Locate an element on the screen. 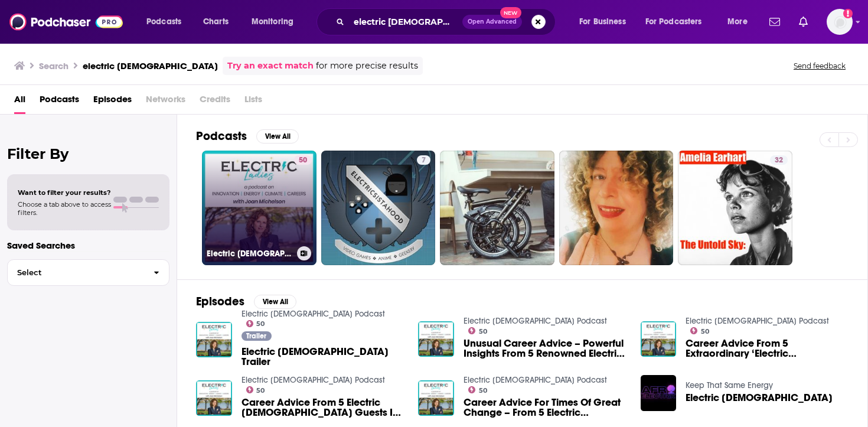 The height and width of the screenshot is (427, 868). span: Choose a tab above to access filters. is located at coordinates (64, 208).